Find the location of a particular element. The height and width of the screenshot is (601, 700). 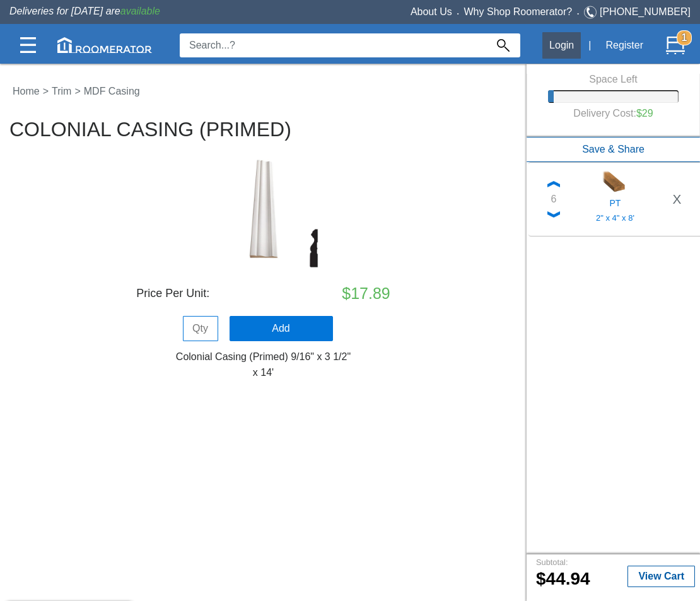

a: MDF Casing is located at coordinates (112, 91).